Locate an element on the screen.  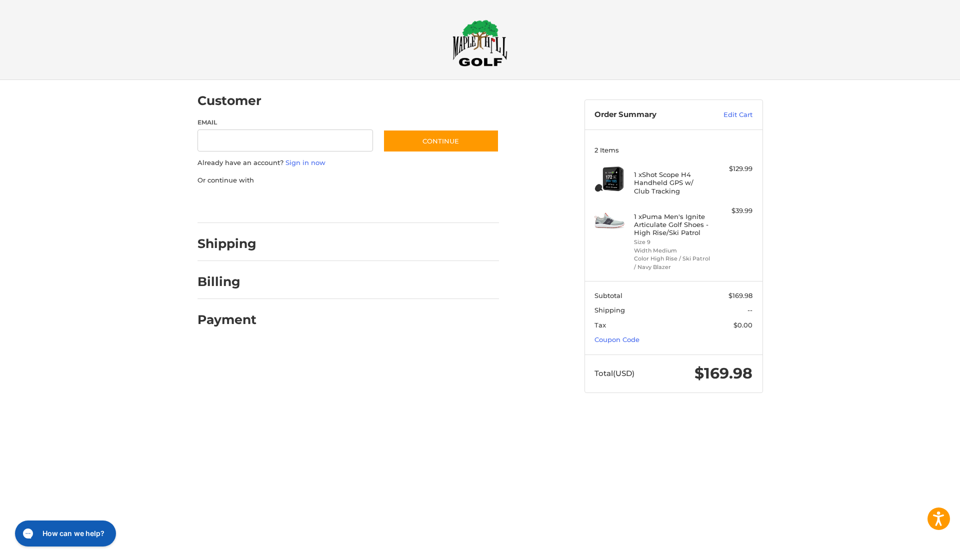
span: Shipping is located at coordinates (609, 310).